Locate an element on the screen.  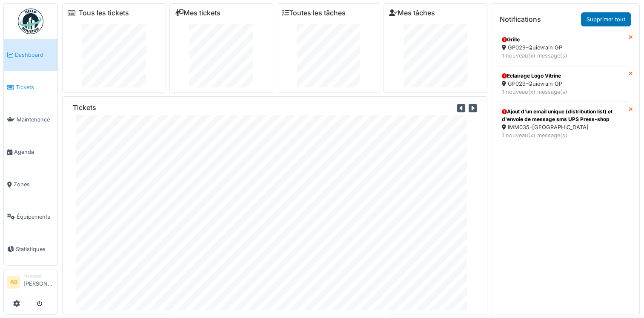
h6: Notifications is located at coordinates (520, 19).